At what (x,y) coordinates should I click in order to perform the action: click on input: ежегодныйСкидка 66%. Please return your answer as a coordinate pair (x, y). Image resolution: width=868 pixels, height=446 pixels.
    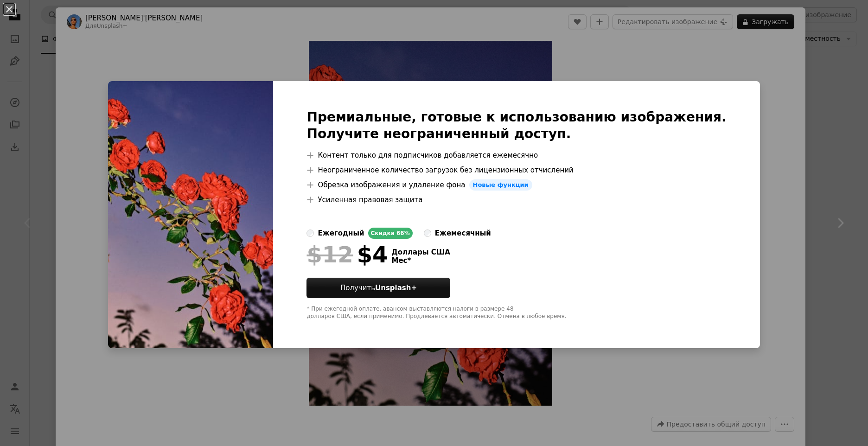
    Looking at the image, I should click on (310, 233).